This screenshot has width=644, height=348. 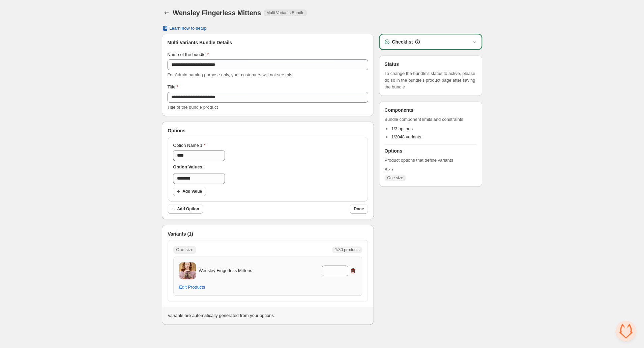 What do you see at coordinates (347, 250) in the screenshot?
I see `span: 1/30 products` at bounding box center [347, 250].